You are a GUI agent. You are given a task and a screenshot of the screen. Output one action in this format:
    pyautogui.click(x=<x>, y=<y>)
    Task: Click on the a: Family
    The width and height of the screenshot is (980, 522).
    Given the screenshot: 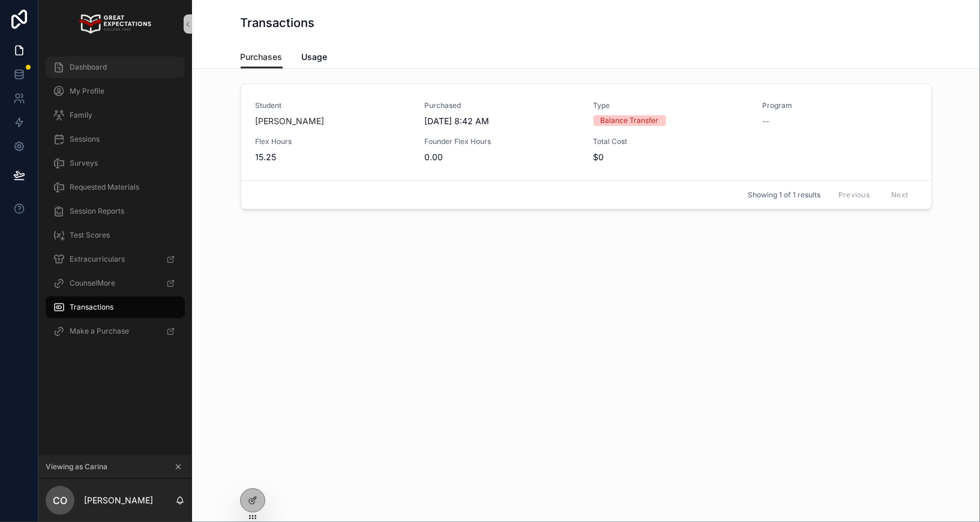 What is the action you would take?
    pyautogui.click(x=115, y=115)
    